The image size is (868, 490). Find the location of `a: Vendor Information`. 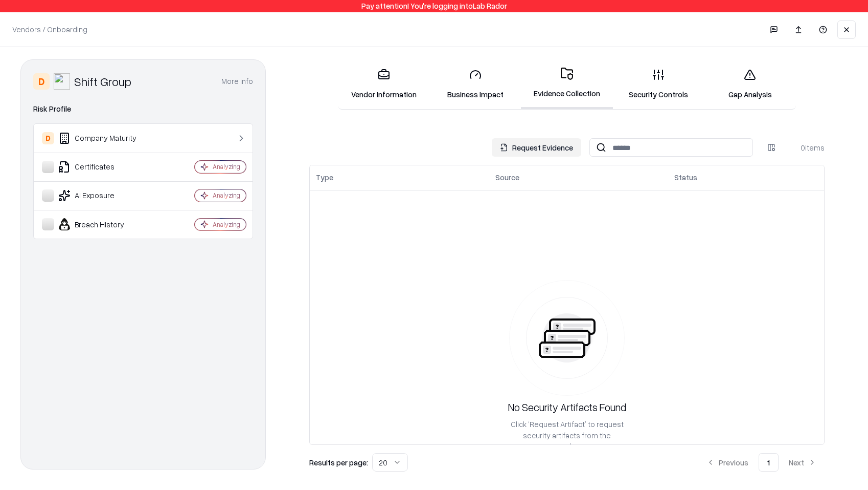

a: Vendor Information is located at coordinates (383, 84).